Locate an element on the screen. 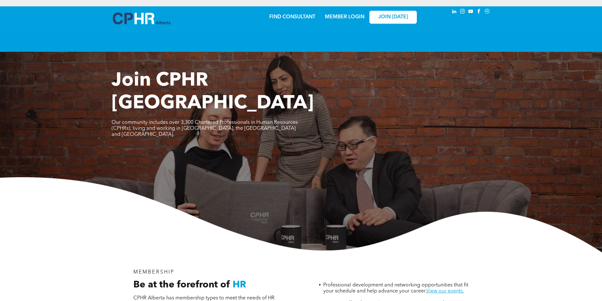 This screenshot has height=301, width=602. span: Professional development and networking opportunities that fit your schedule and help advance you... is located at coordinates (396, 288).